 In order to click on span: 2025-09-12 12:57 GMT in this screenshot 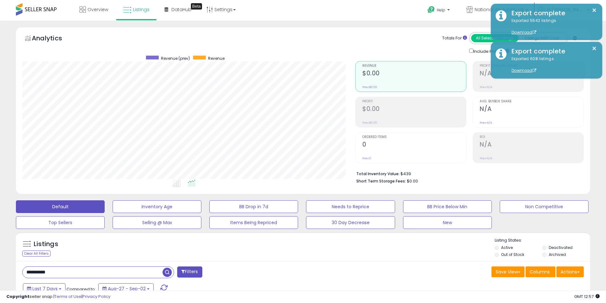, I will do `click(587, 296)`.